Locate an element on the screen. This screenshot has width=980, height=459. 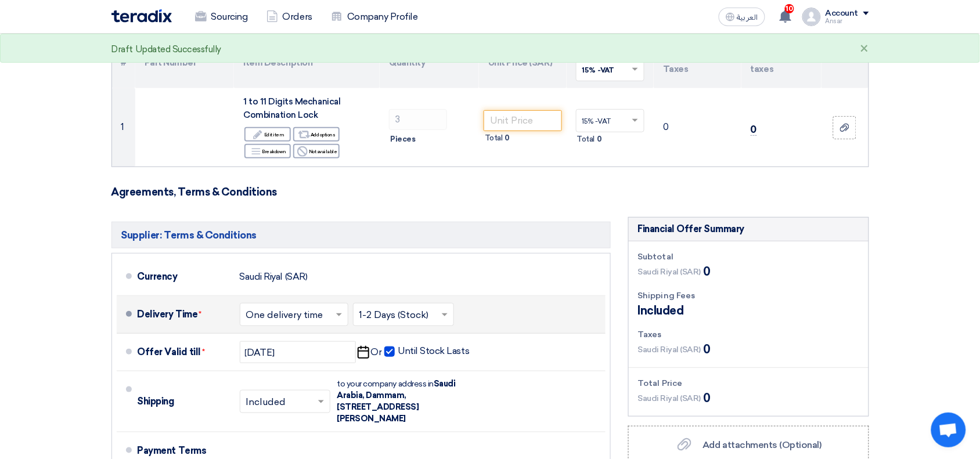
div: Offer Valid till is located at coordinates (184, 352).